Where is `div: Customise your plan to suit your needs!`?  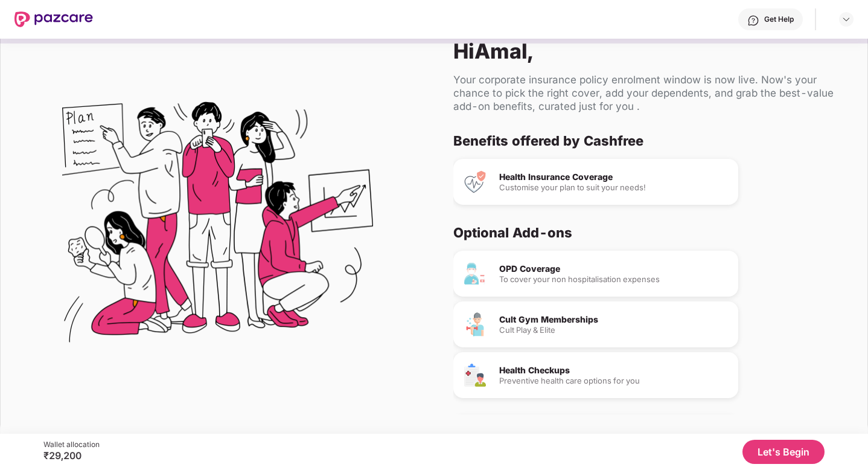 div: Customise your plan to suit your needs! is located at coordinates (614, 188).